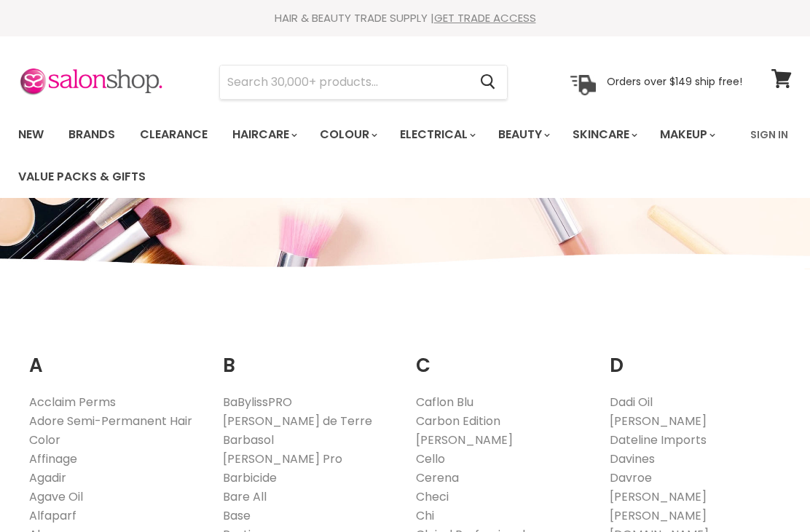 This screenshot has height=532, width=810. What do you see at coordinates (430, 459) in the screenshot?
I see `a: Cello` at bounding box center [430, 459].